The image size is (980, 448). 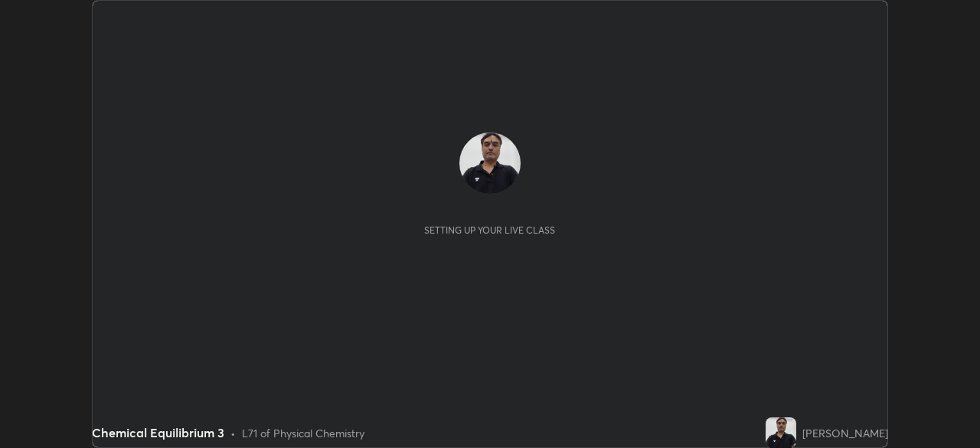 I want to click on div: L71 of Physical Chemistry, so click(x=303, y=432).